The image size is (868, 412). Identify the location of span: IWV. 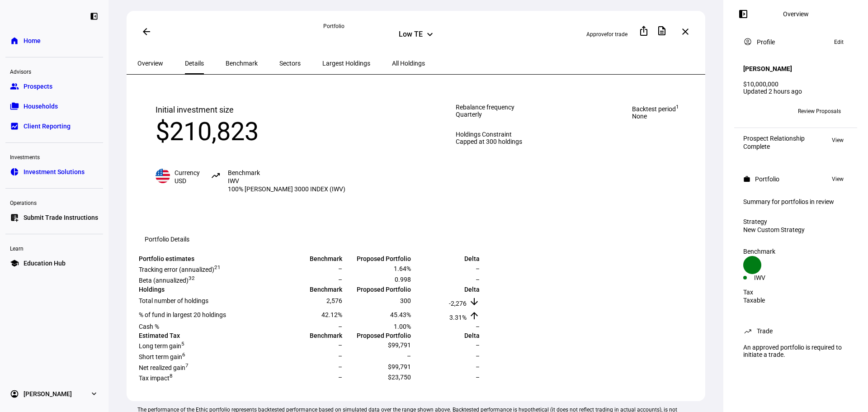
(233, 181).